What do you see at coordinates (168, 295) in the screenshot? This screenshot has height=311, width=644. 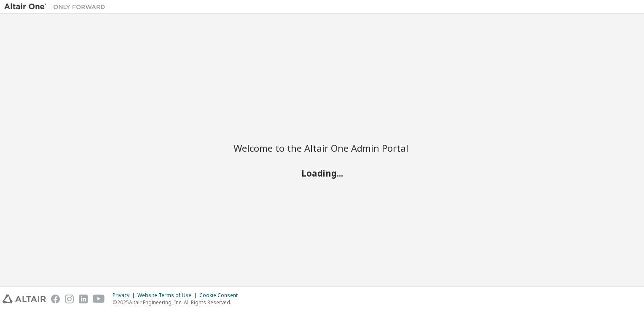 I see `div: Website Terms of Use` at bounding box center [168, 295].